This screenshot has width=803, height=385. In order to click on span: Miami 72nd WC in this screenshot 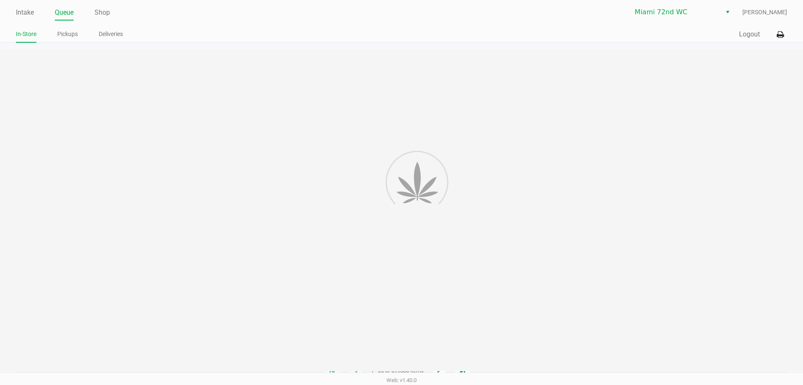, I will do `click(676, 12)`.